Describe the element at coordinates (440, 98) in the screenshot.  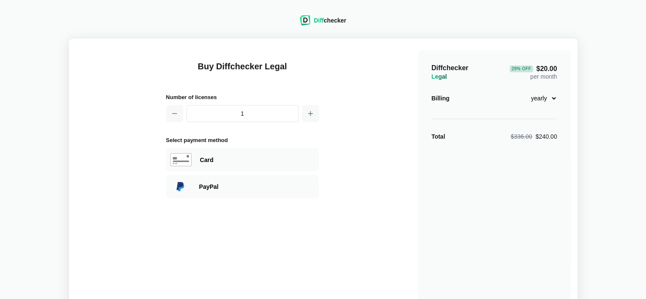
I see `div: Billing` at that location.